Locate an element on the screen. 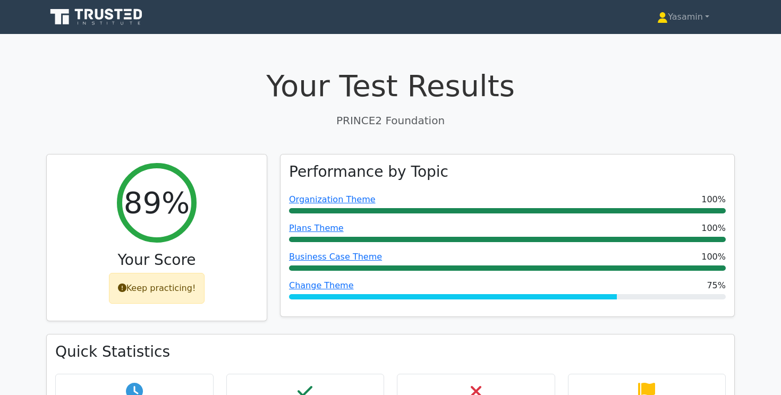 The height and width of the screenshot is (395, 781). a: Business Case Theme is located at coordinates (335, 257).